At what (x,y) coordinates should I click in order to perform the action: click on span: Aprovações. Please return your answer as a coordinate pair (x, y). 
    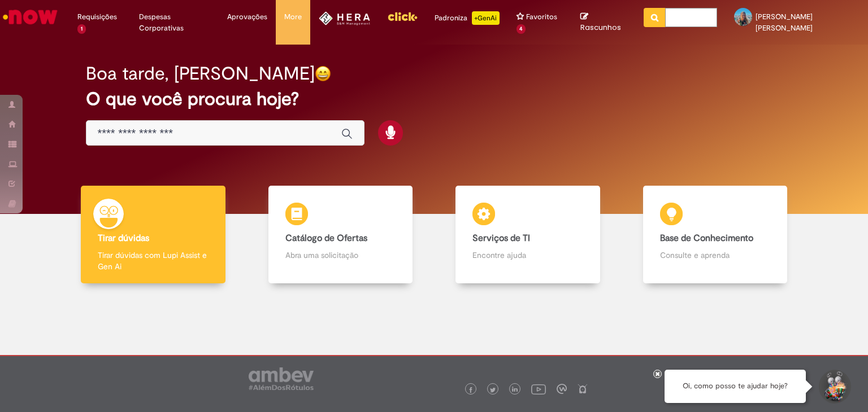
    Looking at the image, I should click on (247, 17).